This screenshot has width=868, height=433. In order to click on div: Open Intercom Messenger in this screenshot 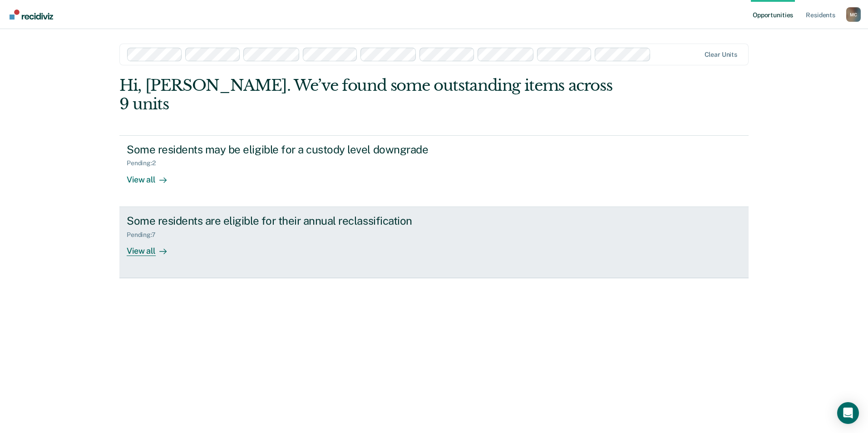, I will do `click(848, 413)`.